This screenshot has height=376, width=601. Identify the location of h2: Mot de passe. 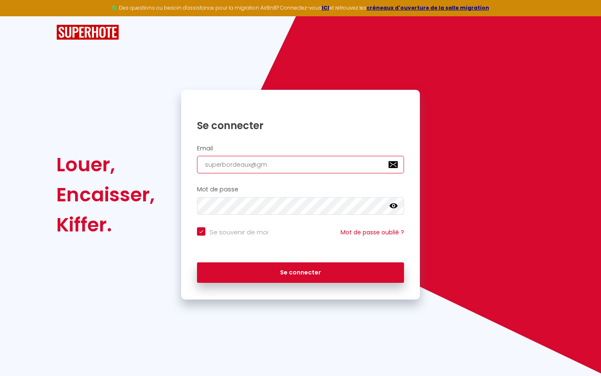
(301, 189).